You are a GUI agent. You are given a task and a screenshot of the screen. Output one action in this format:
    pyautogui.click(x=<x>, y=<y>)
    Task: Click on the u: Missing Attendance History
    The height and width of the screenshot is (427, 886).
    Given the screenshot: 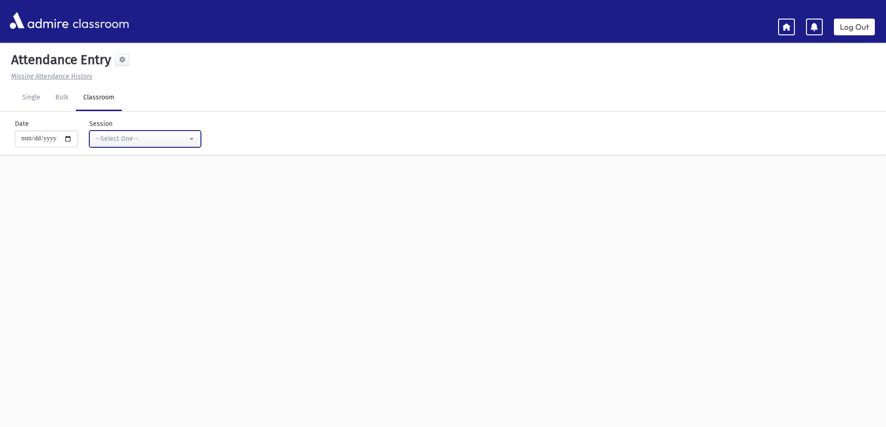 What is the action you would take?
    pyautogui.click(x=52, y=76)
    